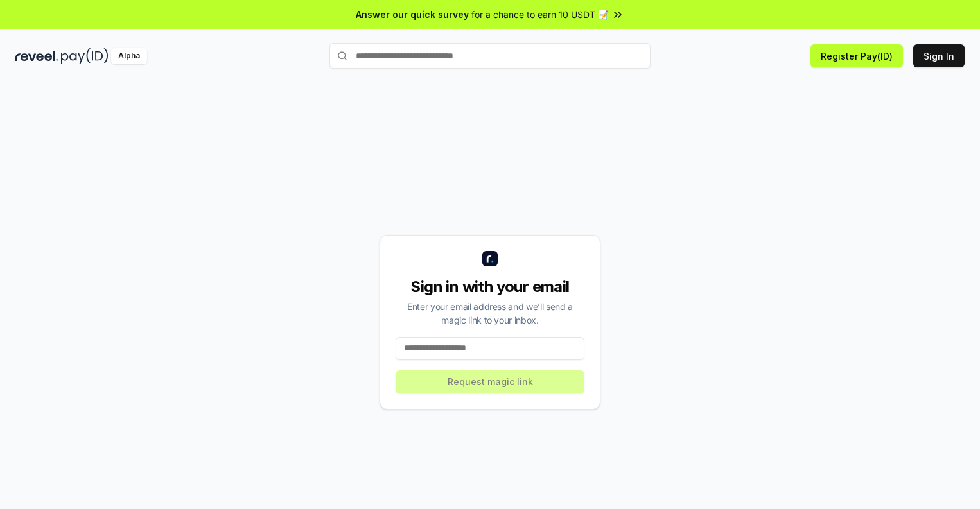  Describe the element at coordinates (490, 287) in the screenshot. I see `div: Sign in with your email` at that location.